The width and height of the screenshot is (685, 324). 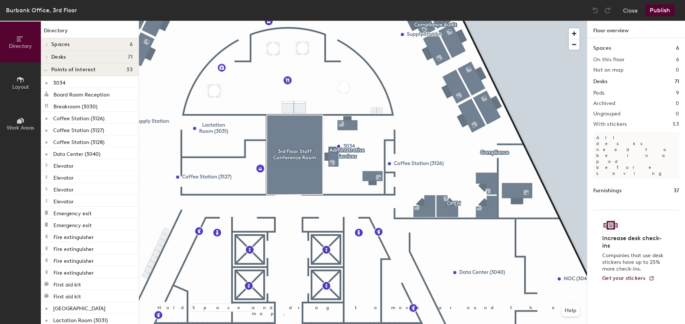 What do you see at coordinates (596, 10) in the screenshot?
I see `img: Undo` at bounding box center [596, 10].